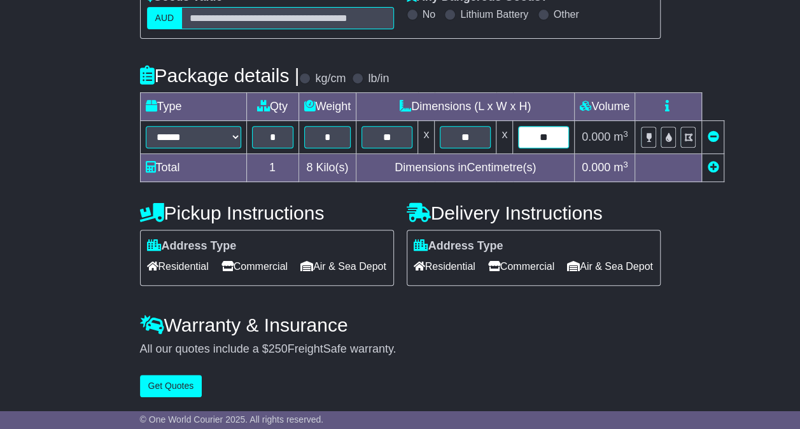 The image size is (800, 429). What do you see at coordinates (327, 107) in the screenshot?
I see `td: Weight` at bounding box center [327, 107].